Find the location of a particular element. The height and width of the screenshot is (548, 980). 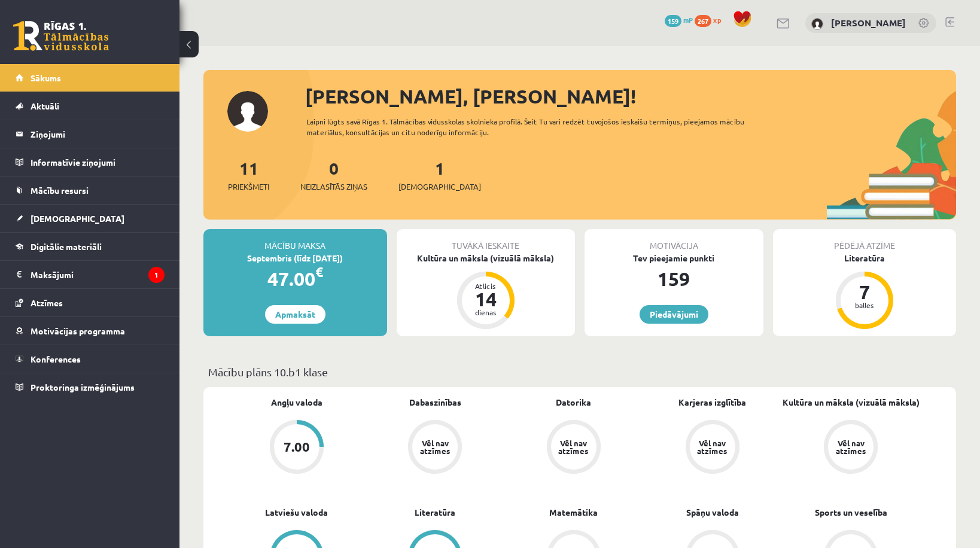

a: Datorika is located at coordinates (573, 402).